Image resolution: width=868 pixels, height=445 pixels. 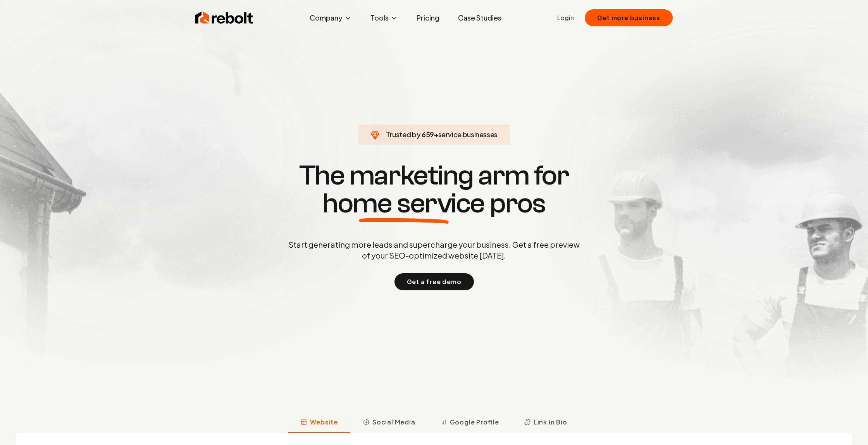 I want to click on span: service businesses, so click(x=468, y=134).